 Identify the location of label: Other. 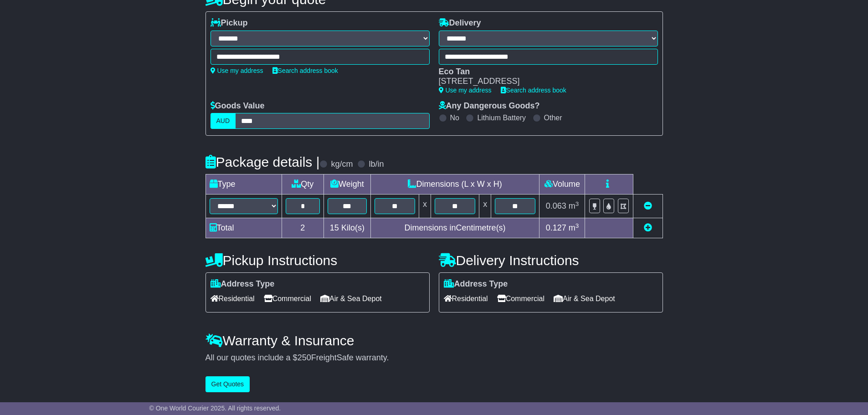
(553, 118).